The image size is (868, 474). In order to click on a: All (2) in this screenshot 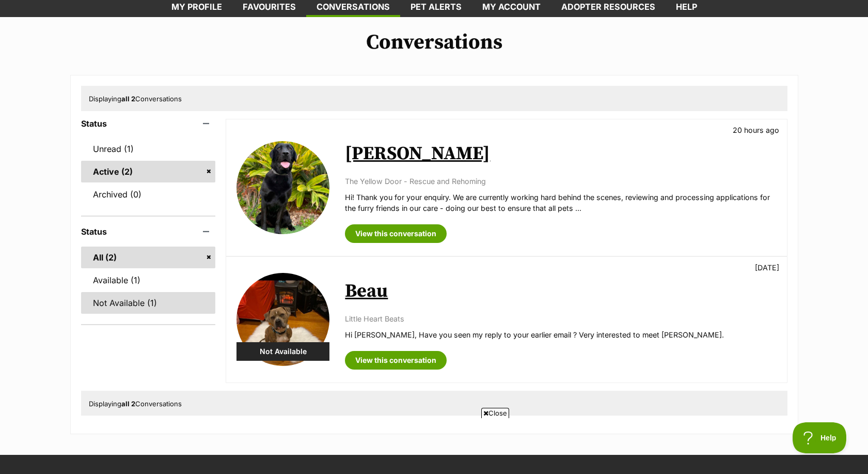, I will do `click(148, 257)`.